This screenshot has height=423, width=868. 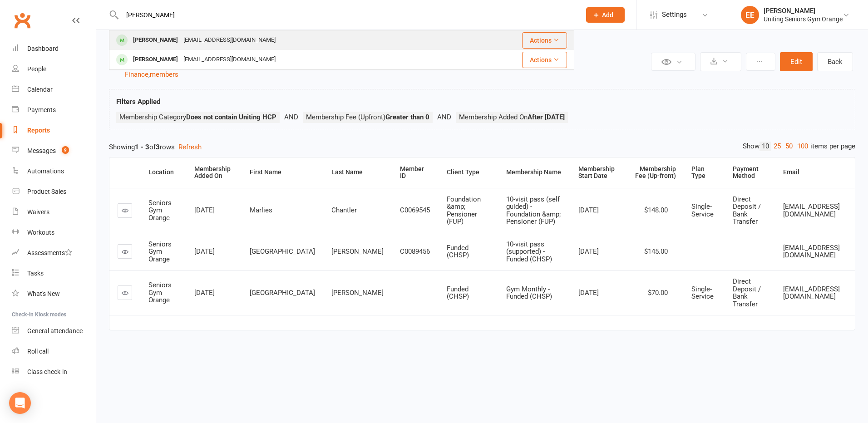 I want to click on a: Dashboard, so click(x=54, y=48).